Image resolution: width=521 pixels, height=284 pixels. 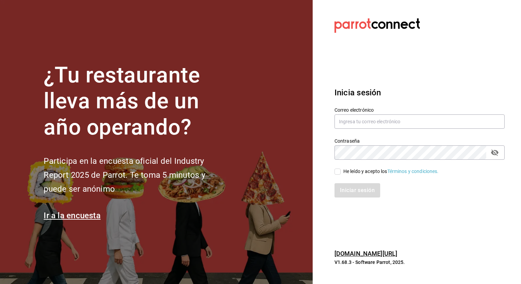 I want to click on label: Contraseña, so click(x=420, y=141).